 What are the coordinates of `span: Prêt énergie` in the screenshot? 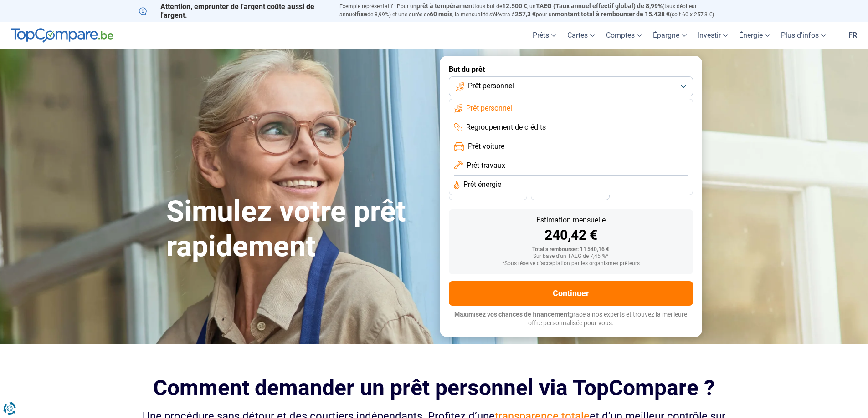 It's located at (482, 185).